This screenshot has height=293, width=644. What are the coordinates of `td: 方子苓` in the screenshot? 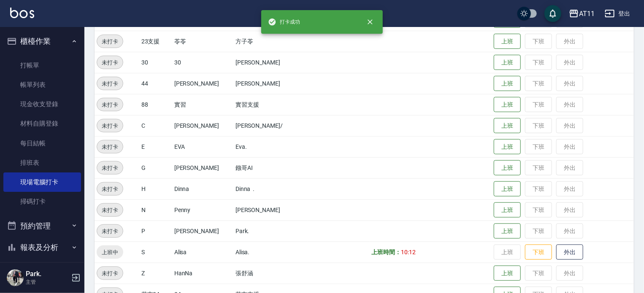 It's located at (270, 41).